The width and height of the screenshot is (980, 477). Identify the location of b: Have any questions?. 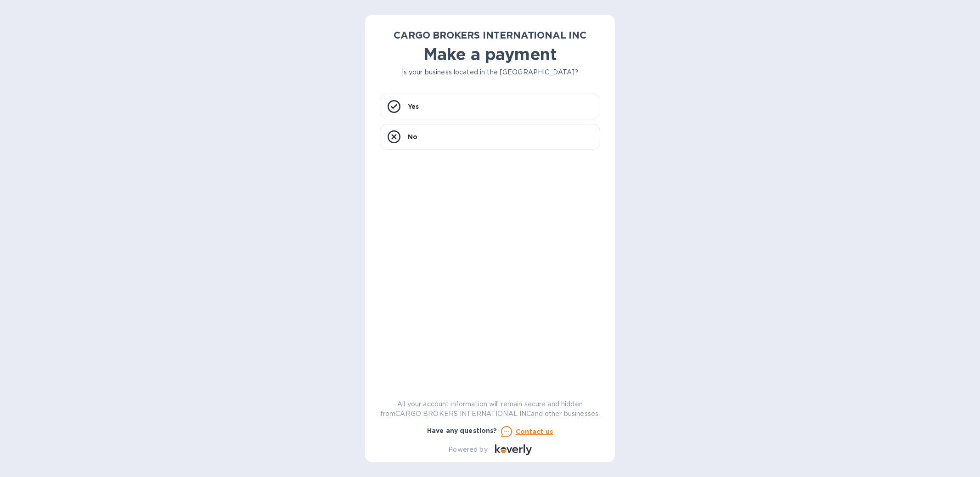
(462, 431).